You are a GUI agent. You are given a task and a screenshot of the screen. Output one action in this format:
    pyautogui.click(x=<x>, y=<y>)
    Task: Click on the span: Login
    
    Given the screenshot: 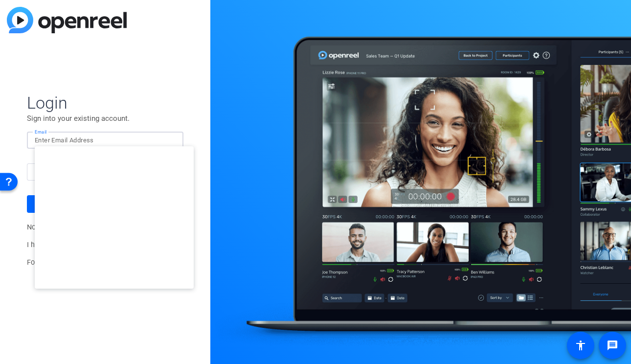 What is the action you would take?
    pyautogui.click(x=105, y=103)
    